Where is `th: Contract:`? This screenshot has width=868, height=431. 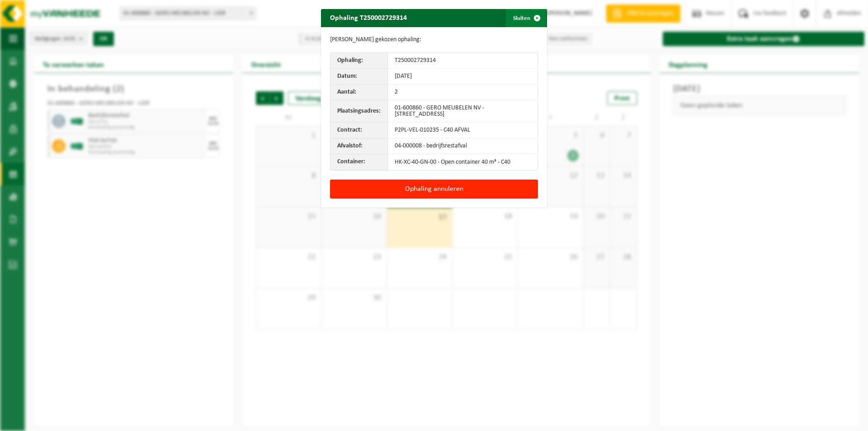 th: Contract: is located at coordinates (359, 130).